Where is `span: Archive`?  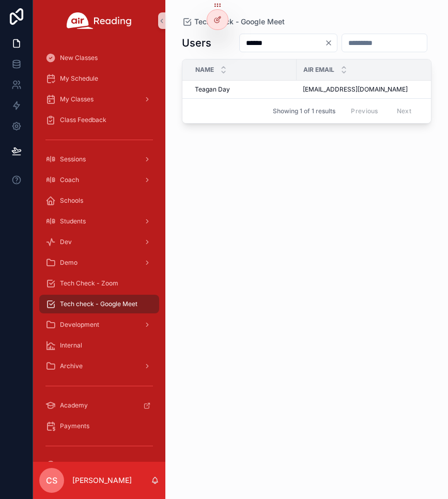 span: Archive is located at coordinates (71, 366).